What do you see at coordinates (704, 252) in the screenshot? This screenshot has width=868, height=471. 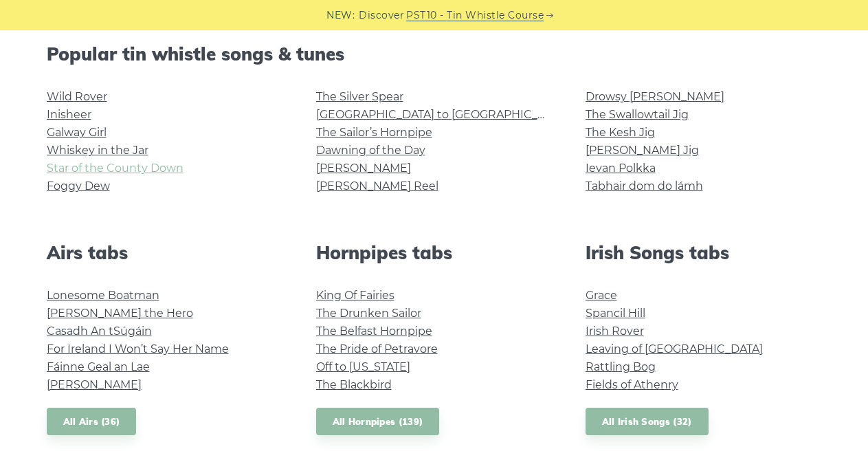 I see `h2: Irish Songs tabs` at bounding box center [704, 252].